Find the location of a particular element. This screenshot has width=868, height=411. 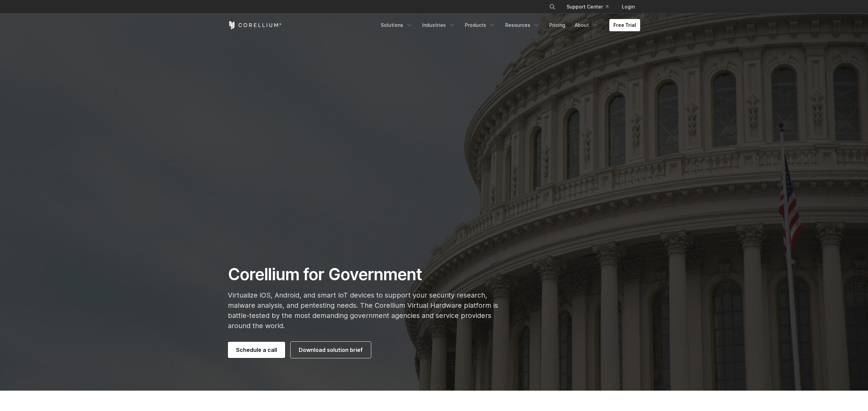

a: Login is located at coordinates (629, 7).